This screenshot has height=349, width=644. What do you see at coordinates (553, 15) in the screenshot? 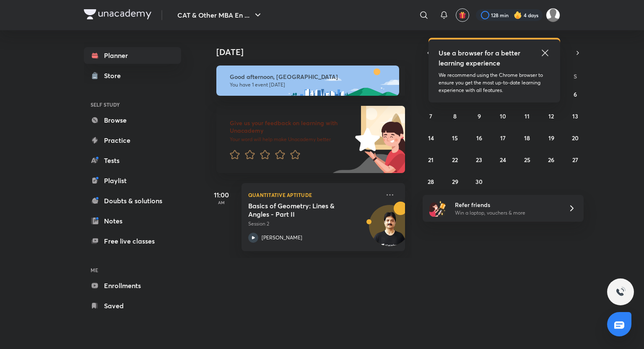
I see `img: Nitin` at bounding box center [553, 15].